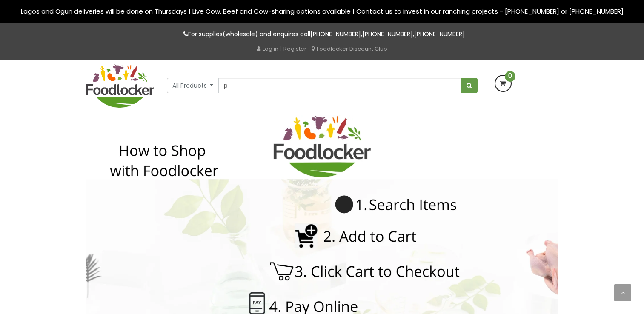 This screenshot has height=314, width=644. Describe the element at coordinates (268, 49) in the screenshot. I see `a: Log in` at that location.